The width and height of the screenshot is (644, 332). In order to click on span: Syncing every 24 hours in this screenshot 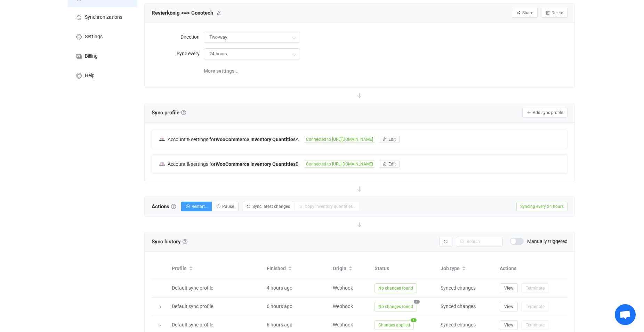, I will do `click(542, 206)`.